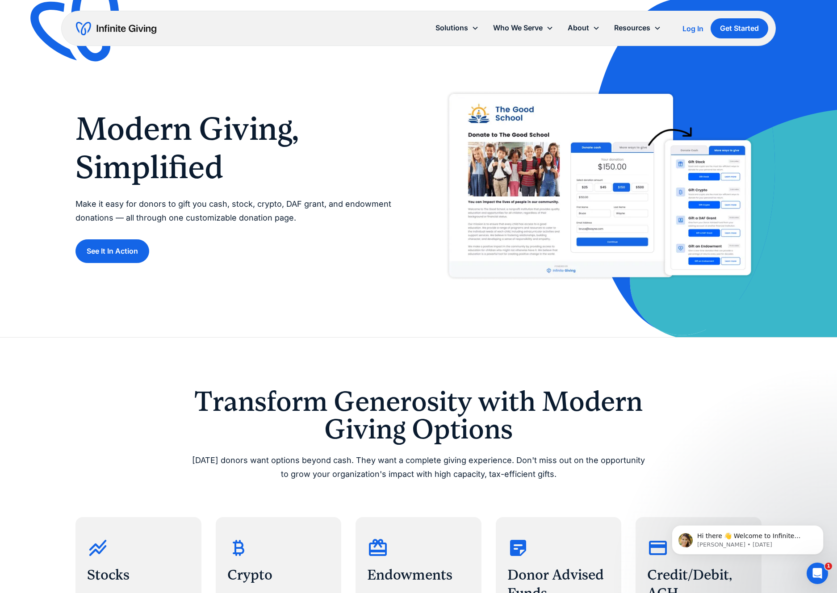 The image size is (837, 593). What do you see at coordinates (238, 211) in the screenshot?
I see `p: Make it easy for donors to gift you cash, stock, crypto, DAF grant, and endowment donations — all...` at bounding box center [238, 211].